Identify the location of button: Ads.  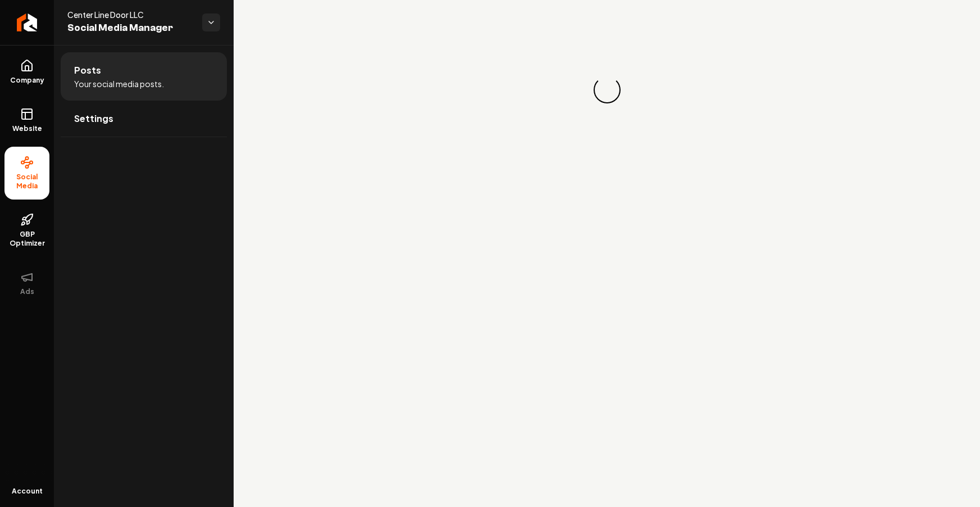
(27, 283).